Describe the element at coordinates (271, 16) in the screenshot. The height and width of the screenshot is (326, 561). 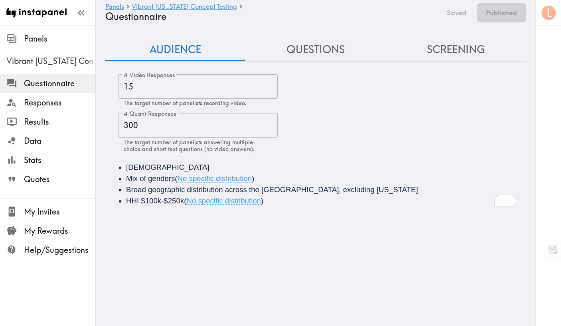
I see `h4: Questionnaire` at that location.